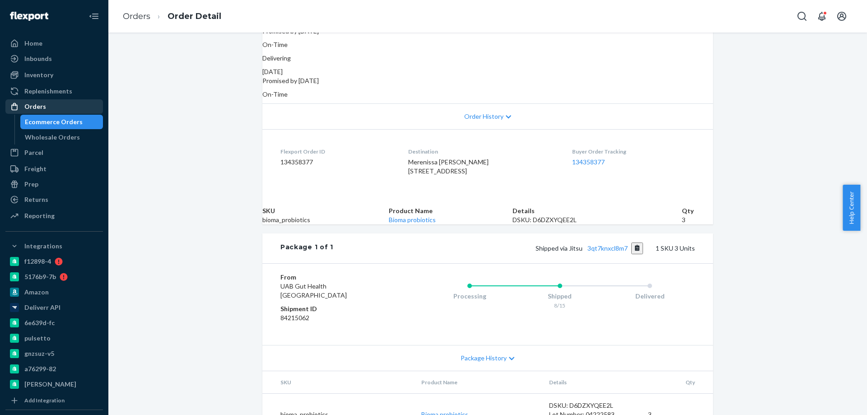  I want to click on div: Freight, so click(35, 169).